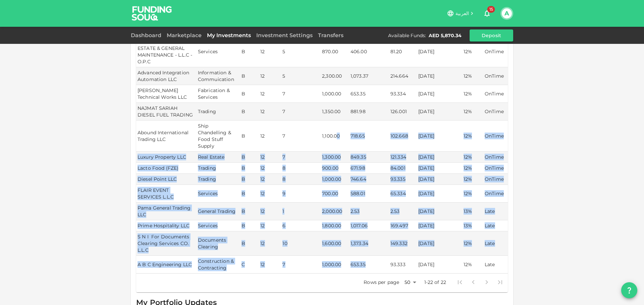 This screenshot has height=305, width=644. What do you see at coordinates (301, 226) in the screenshot?
I see `td: 6` at bounding box center [301, 226].